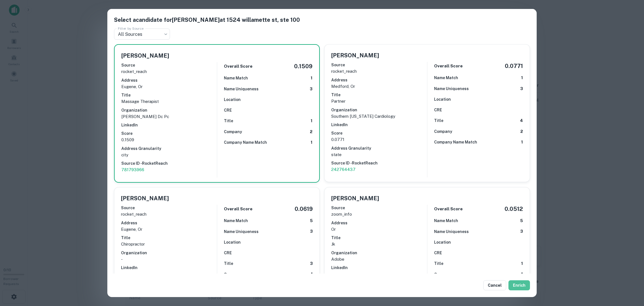 The width and height of the screenshot is (644, 306). I want to click on p: or, so click(379, 229).